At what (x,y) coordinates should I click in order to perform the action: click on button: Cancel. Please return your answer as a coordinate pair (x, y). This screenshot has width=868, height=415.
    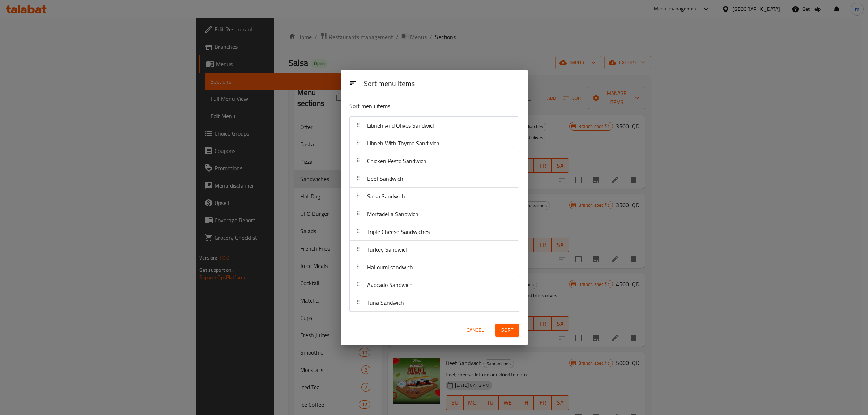
    Looking at the image, I should click on (475, 330).